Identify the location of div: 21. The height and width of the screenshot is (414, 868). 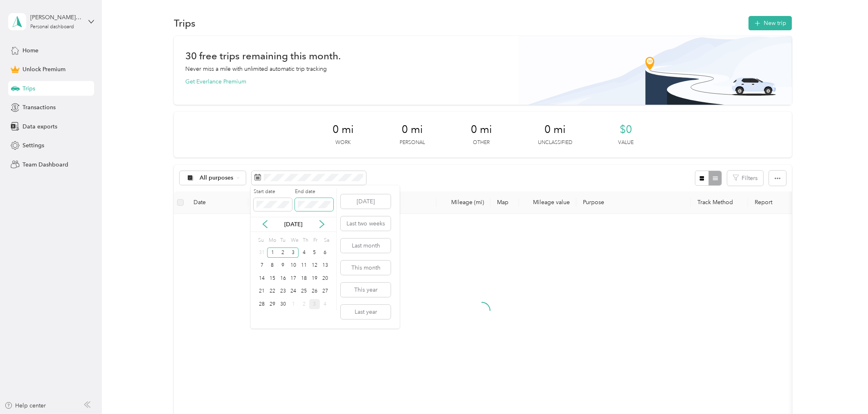
(262, 291).